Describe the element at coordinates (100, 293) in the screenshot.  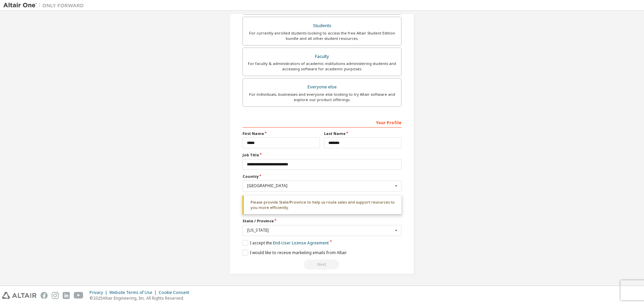
I see `div: Privacy` at that location.